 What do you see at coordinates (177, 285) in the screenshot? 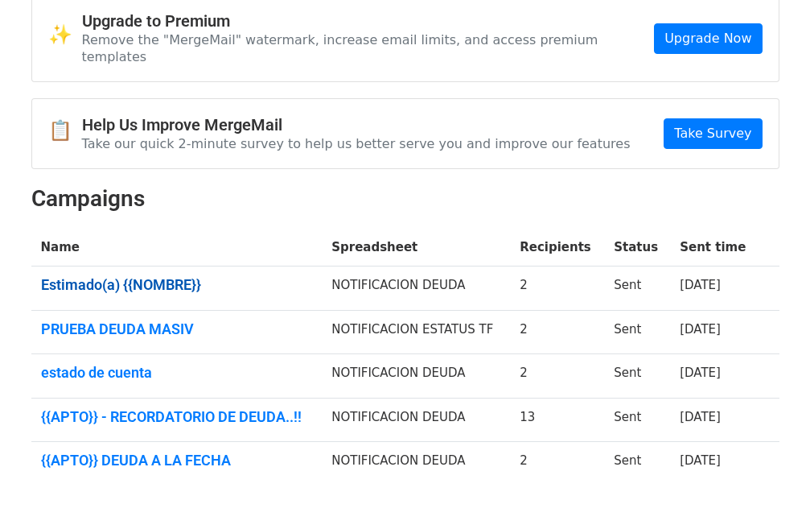
I see `a: Estimado(a) {{NOMBRE}}` at bounding box center [177, 285].